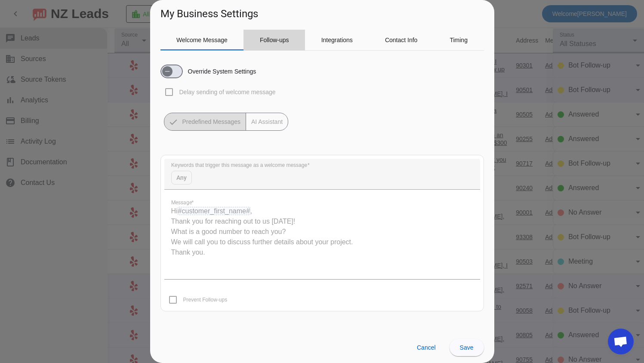 Image resolution: width=644 pixels, height=363 pixels. Describe the element at coordinates (426, 347) in the screenshot. I see `span: Cancel` at that location.